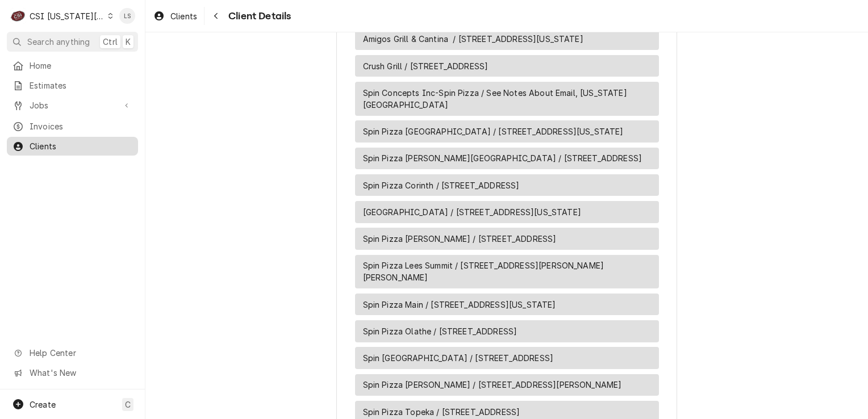  I want to click on div: C, so click(18, 16).